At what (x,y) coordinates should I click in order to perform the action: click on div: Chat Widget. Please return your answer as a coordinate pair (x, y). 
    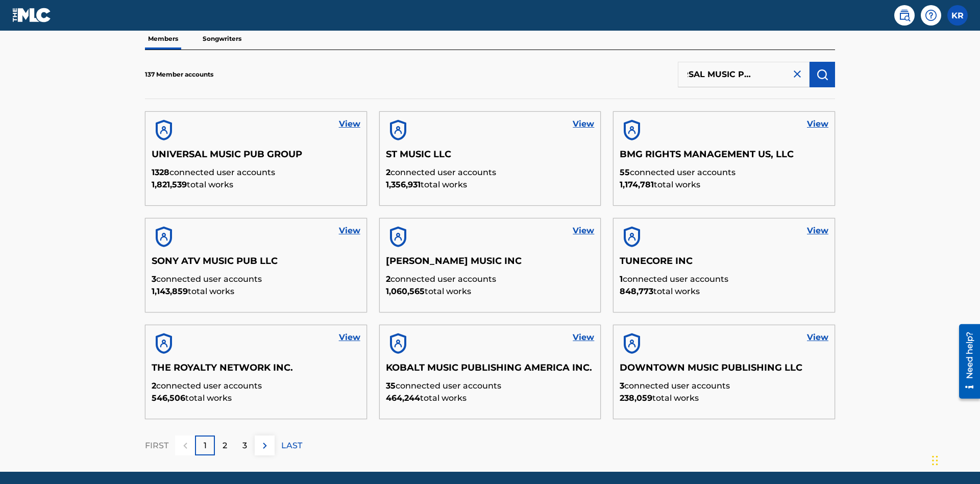
    Looking at the image, I should click on (955, 459).